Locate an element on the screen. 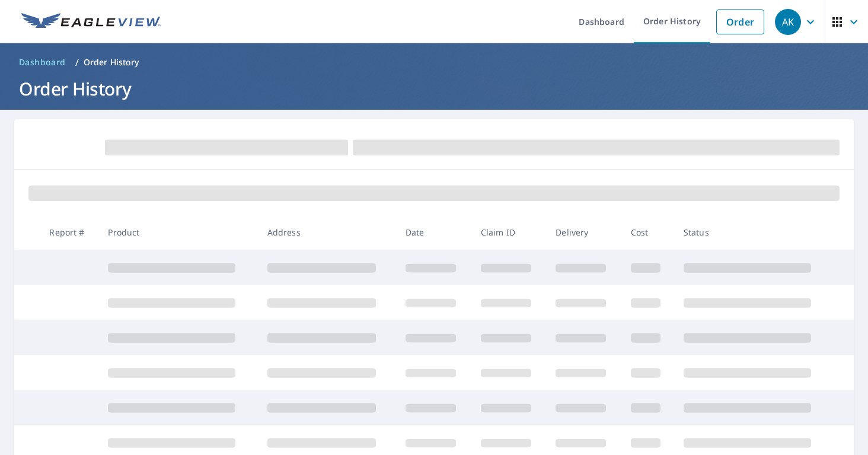 The width and height of the screenshot is (868, 455). th: Date is located at coordinates (433, 232).